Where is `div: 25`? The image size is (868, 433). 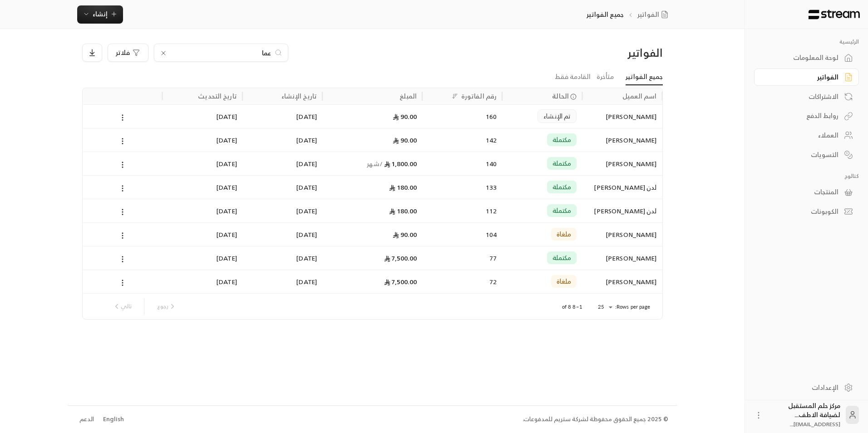
div: 25 is located at coordinates (604, 307).